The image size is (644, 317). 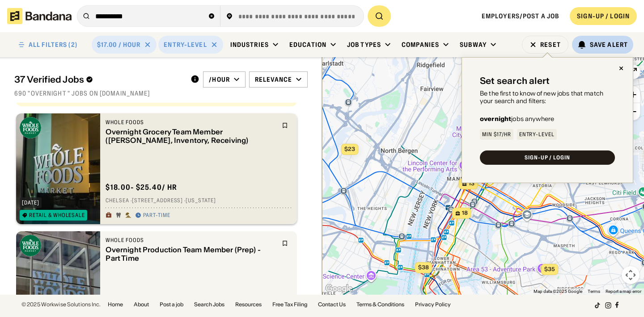 What do you see at coordinates (248, 304) in the screenshot?
I see `a: Resources` at bounding box center [248, 304].